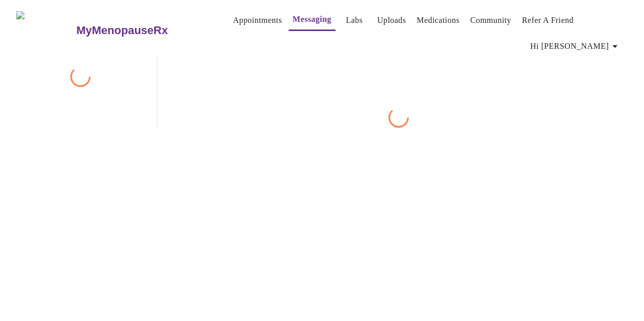 The height and width of the screenshot is (321, 644). Describe the element at coordinates (392, 20) in the screenshot. I see `button: Uploads` at that location.